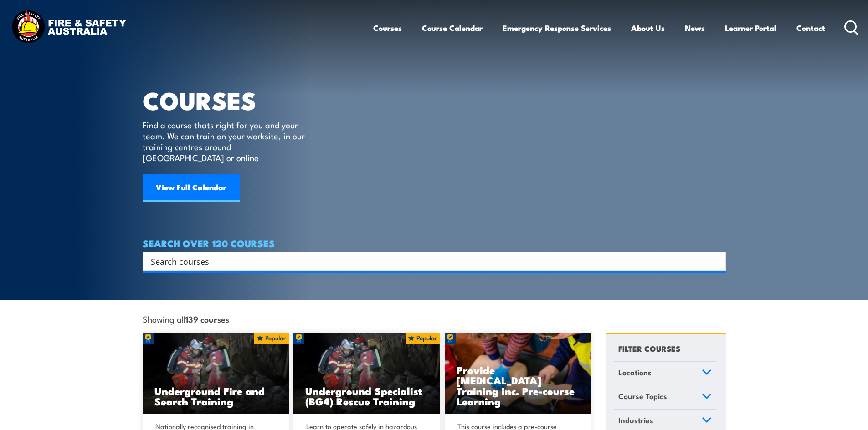 The image size is (868, 430). I want to click on a: Locations, so click(664, 374).